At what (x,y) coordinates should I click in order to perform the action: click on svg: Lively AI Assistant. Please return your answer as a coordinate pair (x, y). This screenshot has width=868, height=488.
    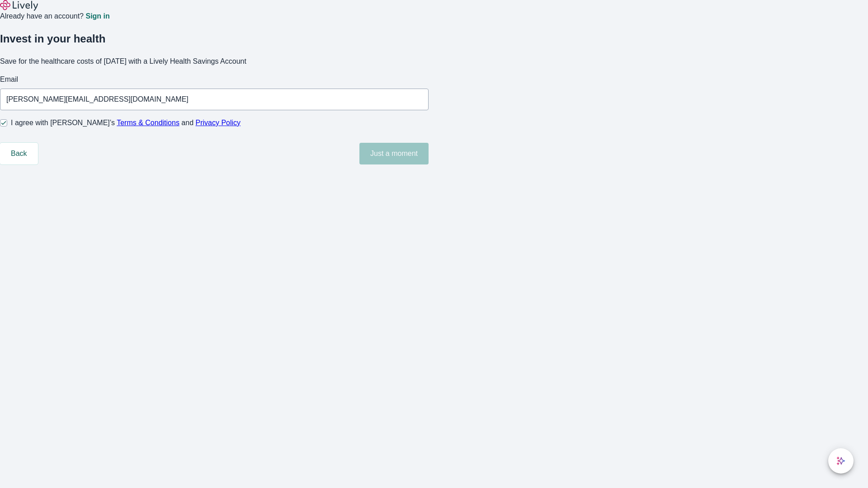
    Looking at the image, I should click on (840, 461).